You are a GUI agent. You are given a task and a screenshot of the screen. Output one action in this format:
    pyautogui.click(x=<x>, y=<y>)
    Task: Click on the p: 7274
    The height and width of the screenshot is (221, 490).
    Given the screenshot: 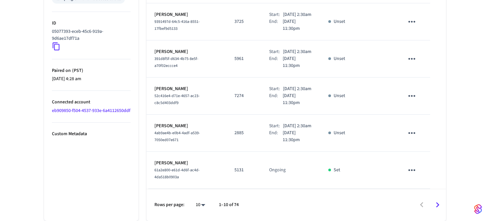 What is the action you would take?
    pyautogui.click(x=244, y=96)
    